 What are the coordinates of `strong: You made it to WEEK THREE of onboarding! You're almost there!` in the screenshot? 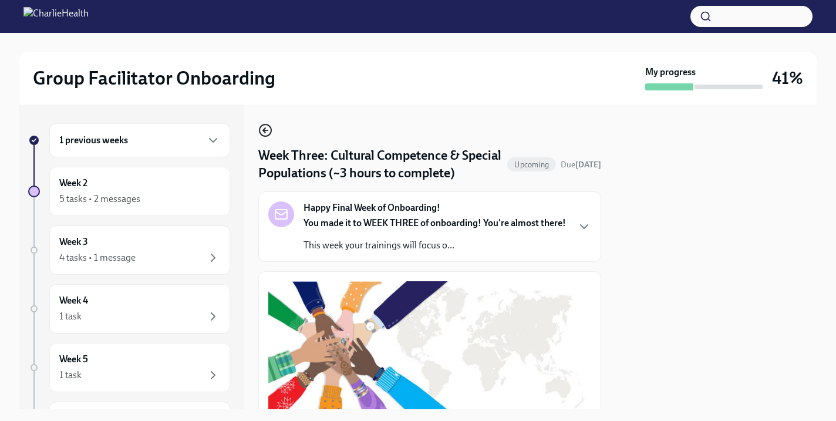 It's located at (435, 223).